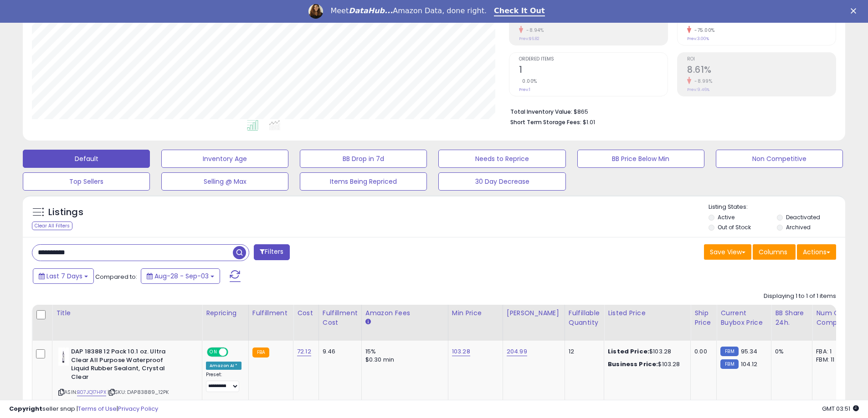 Image resolution: width=868 pixels, height=418 pixels. I want to click on small: Prev: 9.46%, so click(698, 90).